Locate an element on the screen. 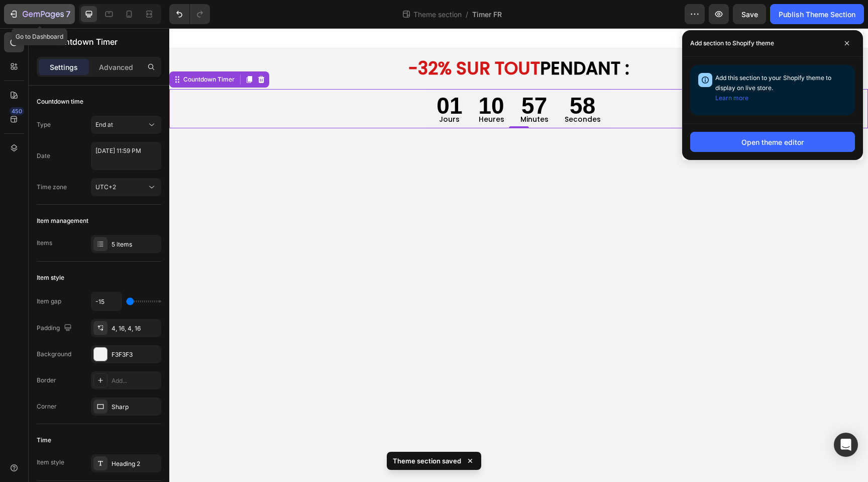  span: Timer FR is located at coordinates (486, 14).